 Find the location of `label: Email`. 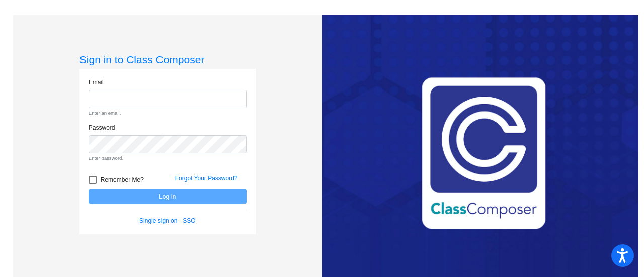

label: Email is located at coordinates (96, 83).